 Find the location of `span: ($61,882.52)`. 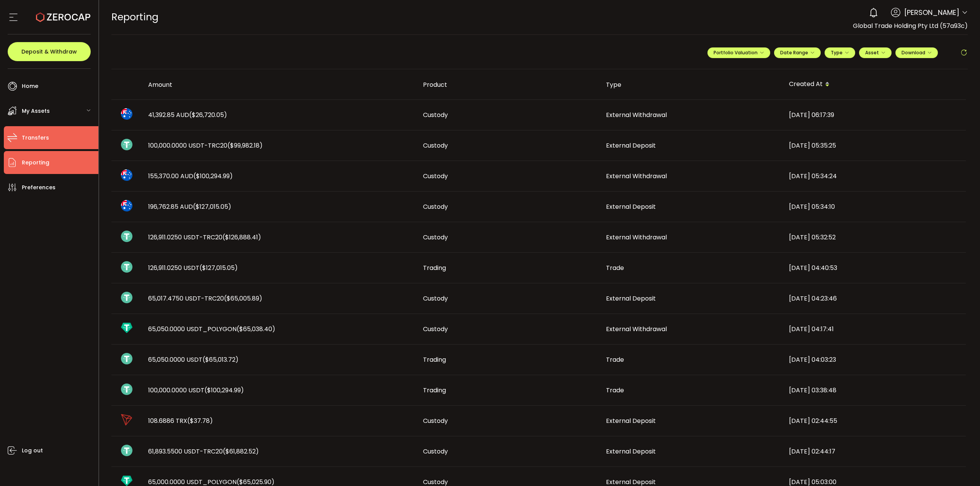

span: ($61,882.52) is located at coordinates (240, 452).